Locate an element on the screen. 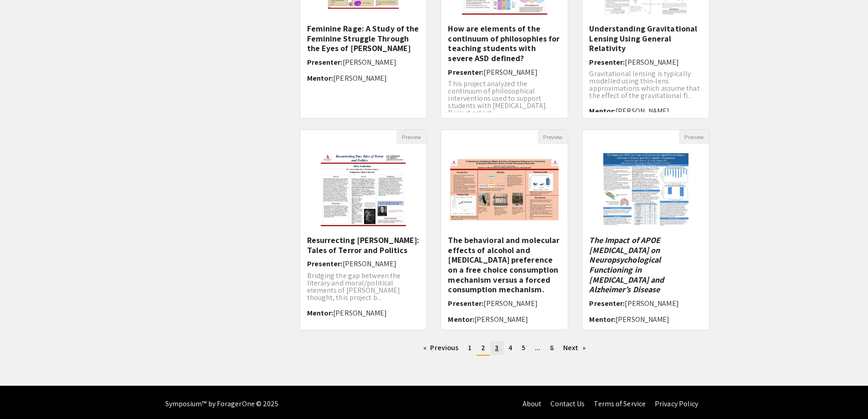 Image resolution: width=868 pixels, height=419 pixels. p: Gravitational lensing is typically modelled using thin-lens approximations which assume that the ... is located at coordinates (645, 85).